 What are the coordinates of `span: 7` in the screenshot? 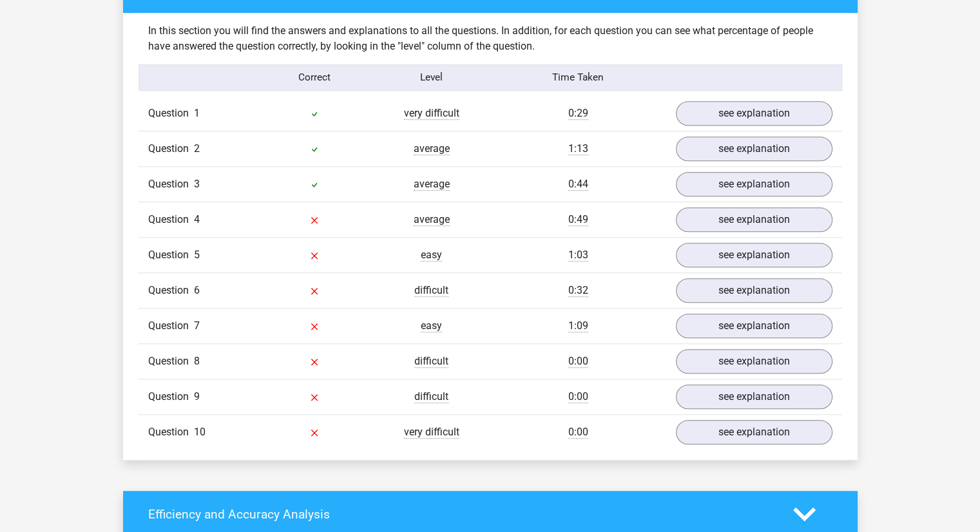 It's located at (197, 326).